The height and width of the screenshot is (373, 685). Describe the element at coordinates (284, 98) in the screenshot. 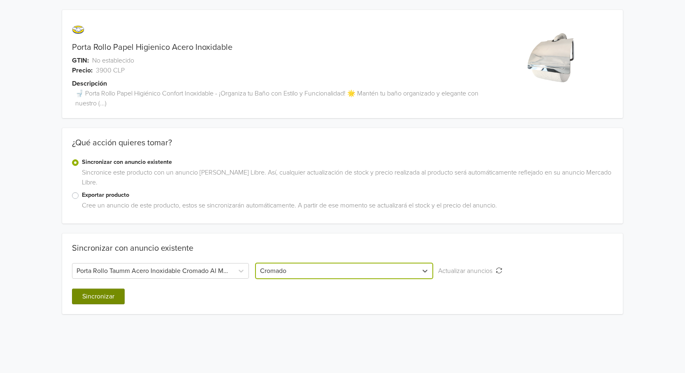

I see `span: 🚽 Porta Rollo Papel Higiénico Confort Inoxidable - ¡Organiza tu Baño con Estilo y Funcionalidad! ...` at that location.